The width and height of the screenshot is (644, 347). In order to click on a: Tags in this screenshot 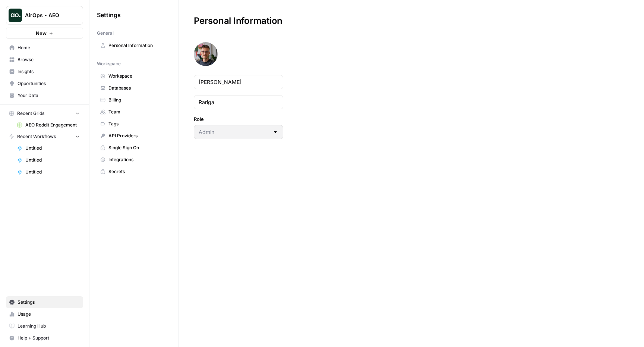, I will do `click(134, 124)`.